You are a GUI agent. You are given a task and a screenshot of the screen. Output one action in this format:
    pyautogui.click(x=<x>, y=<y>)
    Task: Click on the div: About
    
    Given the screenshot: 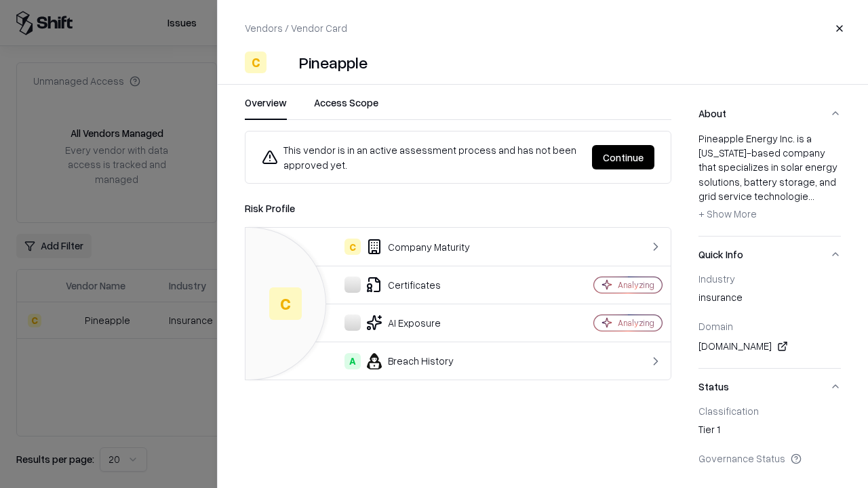 What is the action you would take?
    pyautogui.click(x=770, y=184)
    